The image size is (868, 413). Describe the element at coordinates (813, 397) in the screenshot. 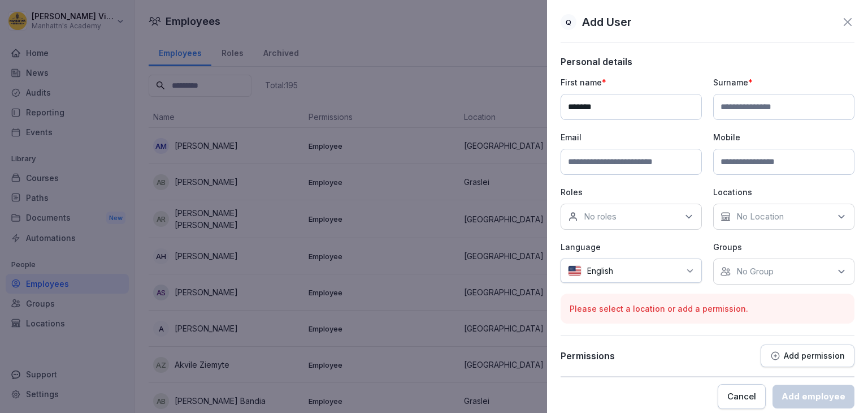

I see `button: Add employee` at that location.